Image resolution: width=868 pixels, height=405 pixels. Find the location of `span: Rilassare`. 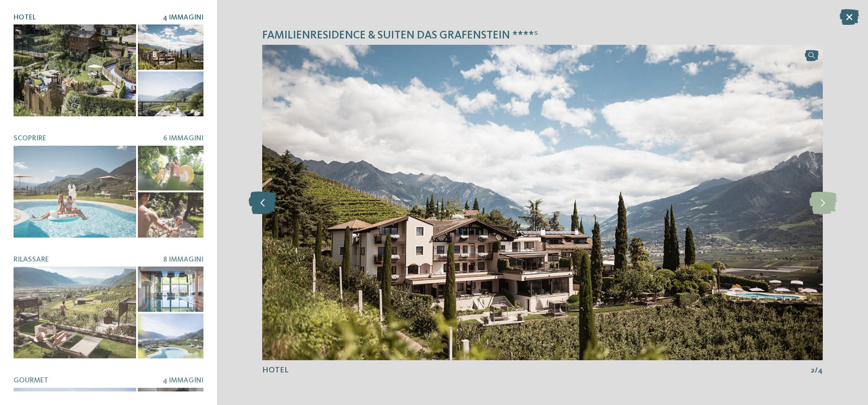

span: Rilassare is located at coordinates (31, 259).